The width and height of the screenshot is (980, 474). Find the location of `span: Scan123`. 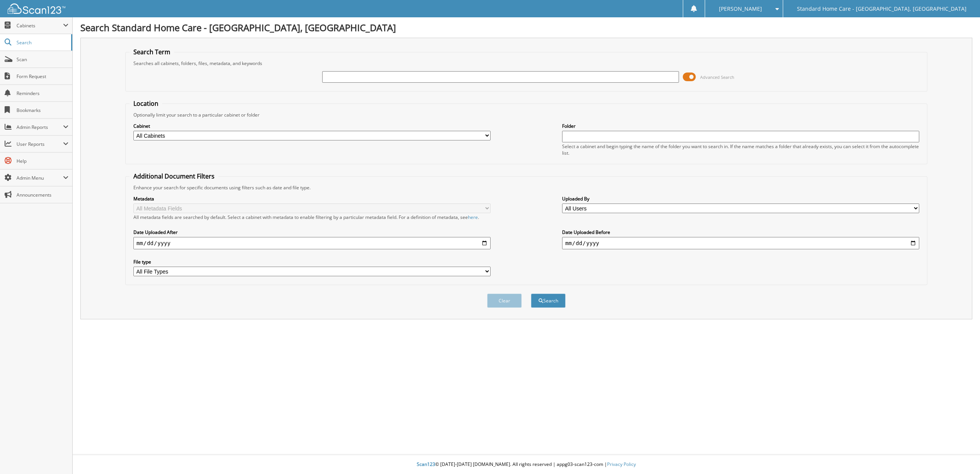

span: Scan123 is located at coordinates (426, 464).